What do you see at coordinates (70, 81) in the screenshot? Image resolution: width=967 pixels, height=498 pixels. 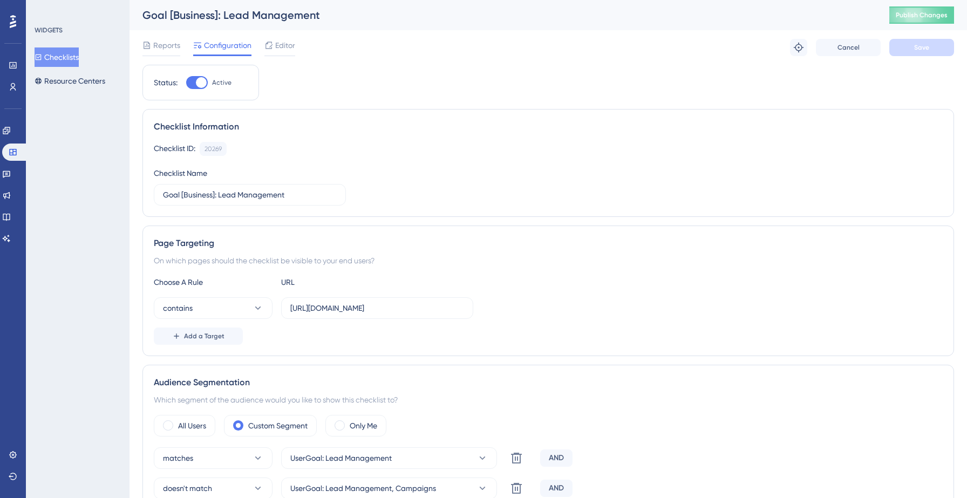 I see `button: Resource Centers` at bounding box center [70, 81].